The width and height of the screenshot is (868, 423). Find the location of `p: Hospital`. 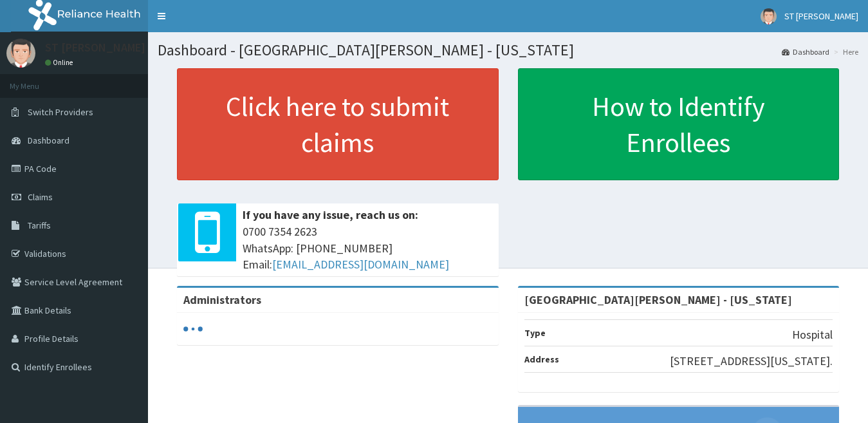

p: Hospital is located at coordinates (811, 334).